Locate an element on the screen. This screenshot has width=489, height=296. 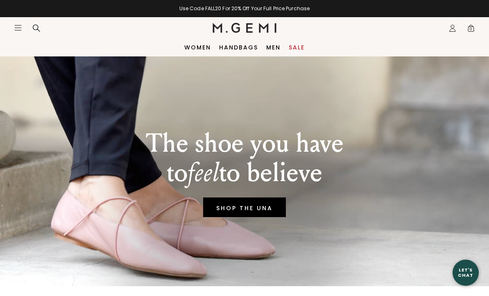
img: M.Gemi is located at coordinates (244, 28).